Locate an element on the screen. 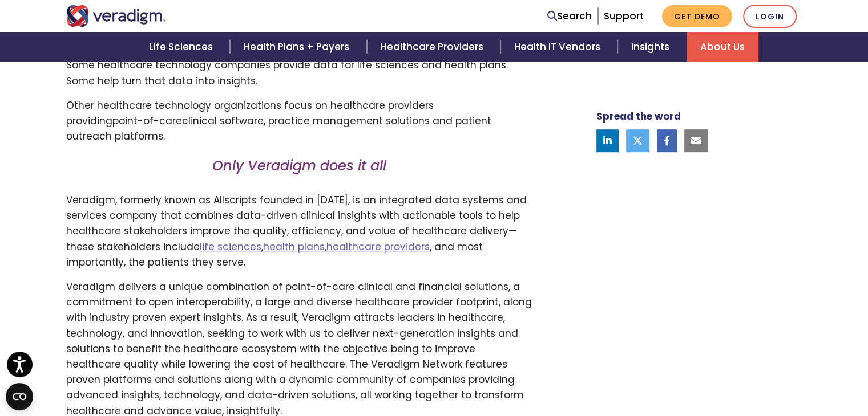  span: point-of-care is located at coordinates (147, 121).